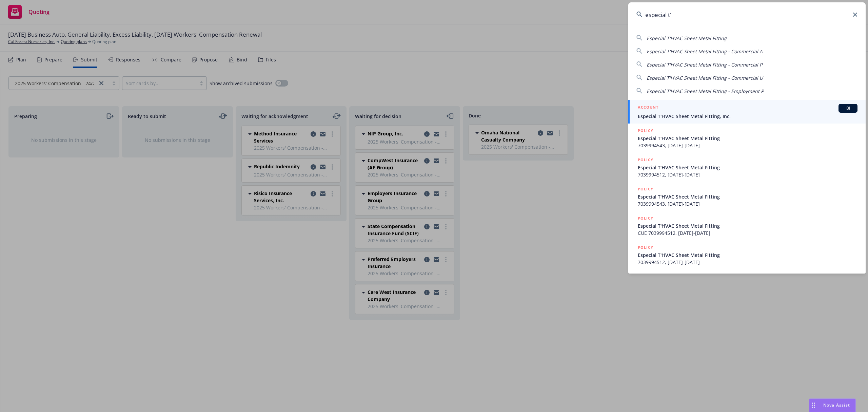 This screenshot has height=412, width=868. What do you see at coordinates (705, 91) in the screenshot?
I see `span: Especial T'HVAC Sheet Metal Fitting - Employment P` at bounding box center [705, 91].